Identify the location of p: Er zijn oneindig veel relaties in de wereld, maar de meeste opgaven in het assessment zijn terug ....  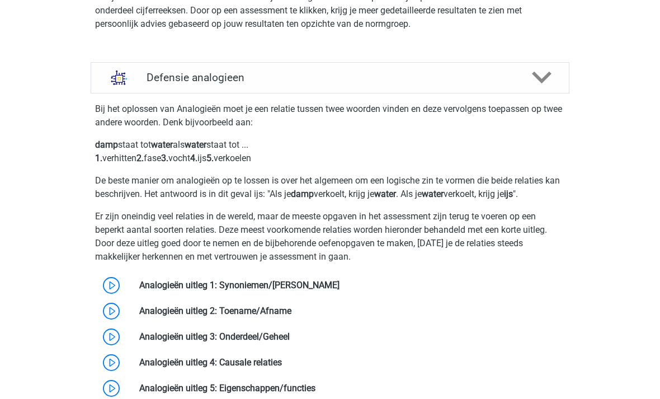
(330, 237).